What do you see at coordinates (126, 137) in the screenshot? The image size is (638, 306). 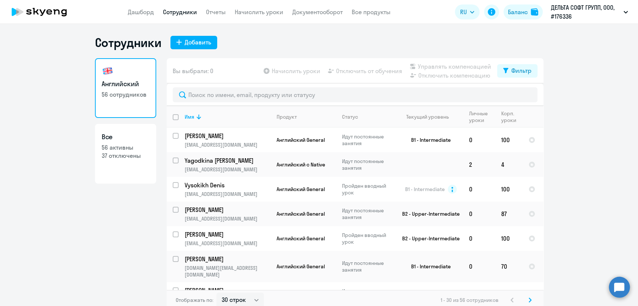 I see `h3: Все` at bounding box center [126, 137].